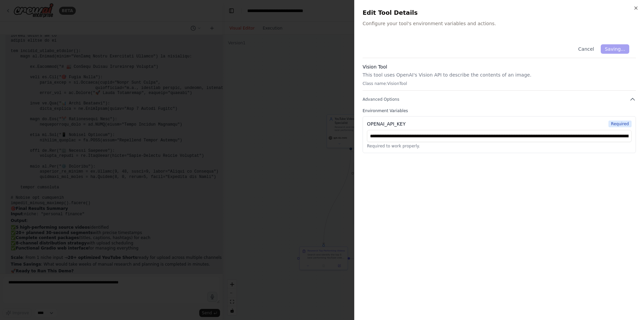 The height and width of the screenshot is (320, 644). What do you see at coordinates (615, 49) in the screenshot?
I see `button: Saving...` at bounding box center [615, 49].